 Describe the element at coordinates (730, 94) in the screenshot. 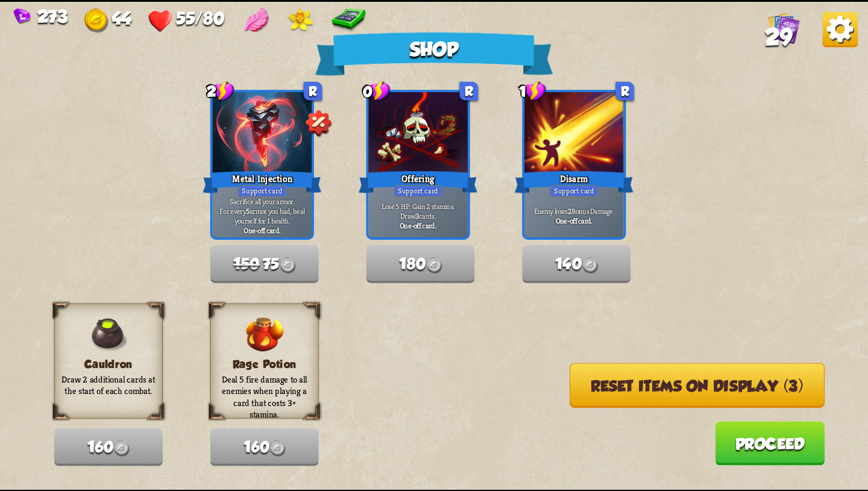

I see `div: Potion card` at that location.